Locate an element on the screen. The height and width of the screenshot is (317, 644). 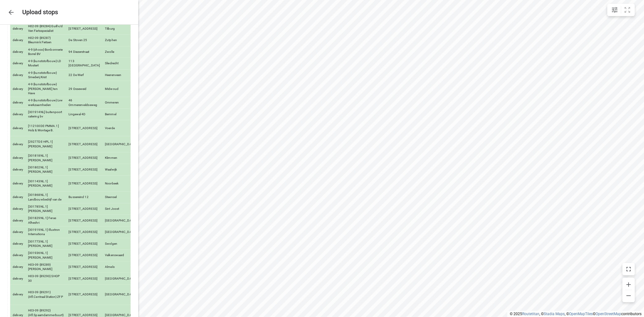
td: 22 De Werf is located at coordinates (84, 75).